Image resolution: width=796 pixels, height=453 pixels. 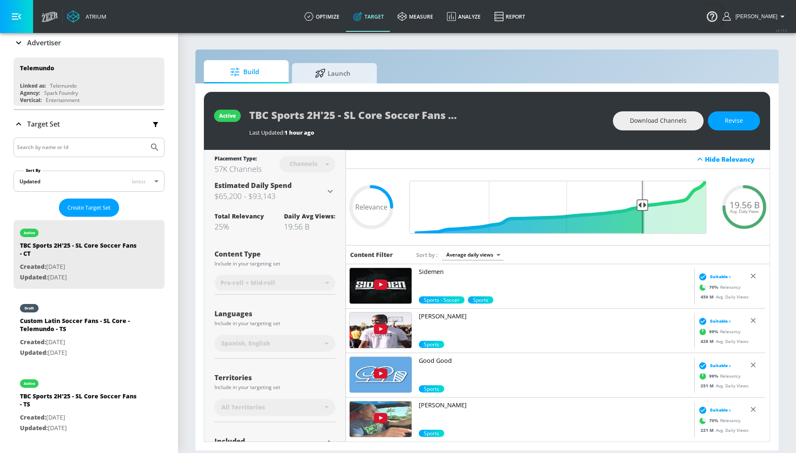 What do you see at coordinates (238, 159) in the screenshot?
I see `div: Placement Type:` at bounding box center [238, 159].